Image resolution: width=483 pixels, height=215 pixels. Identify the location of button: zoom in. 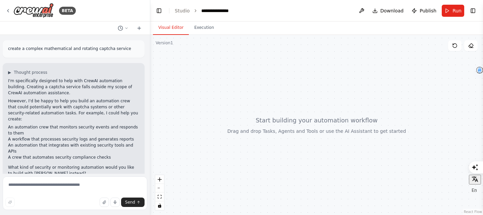
(160, 180).